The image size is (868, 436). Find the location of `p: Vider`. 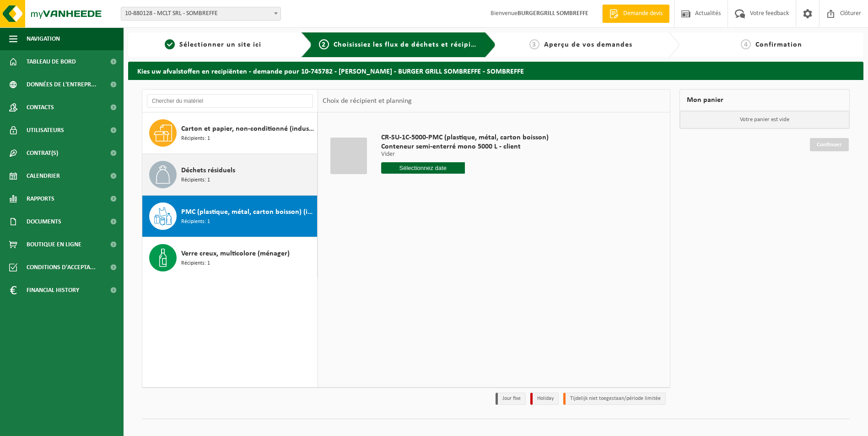

p: Vider is located at coordinates (465, 155).